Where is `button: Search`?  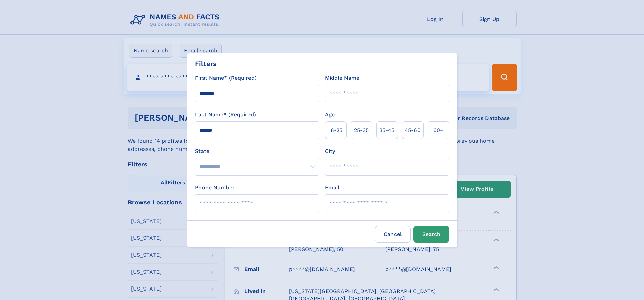
button: Search is located at coordinates (431, 234).